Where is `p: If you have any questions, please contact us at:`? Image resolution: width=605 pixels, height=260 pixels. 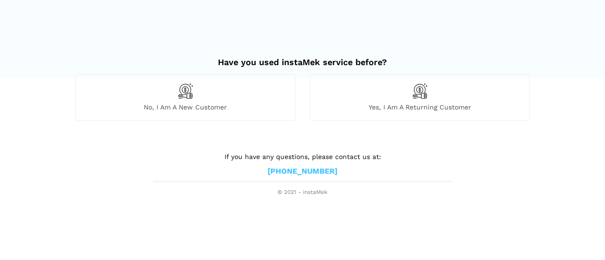 p: If you have any questions, please contact us at: is located at coordinates (302, 157).